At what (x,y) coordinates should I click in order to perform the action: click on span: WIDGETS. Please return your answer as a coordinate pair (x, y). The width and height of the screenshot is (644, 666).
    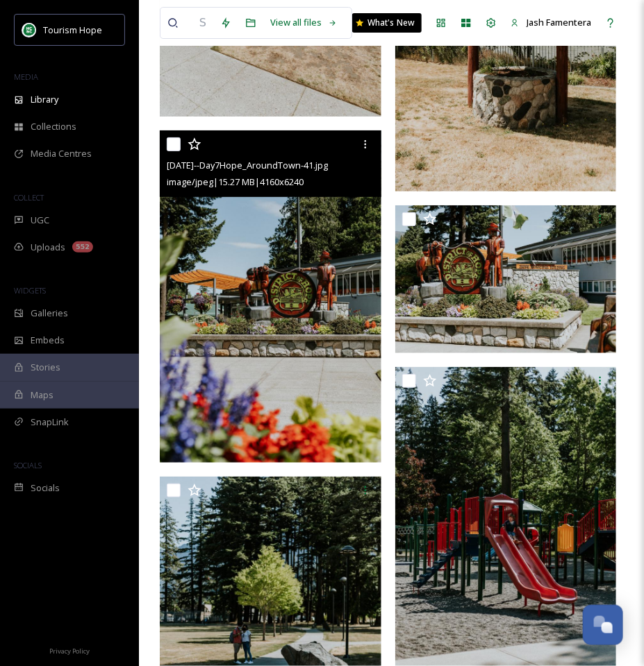
    Looking at the image, I should click on (30, 290).